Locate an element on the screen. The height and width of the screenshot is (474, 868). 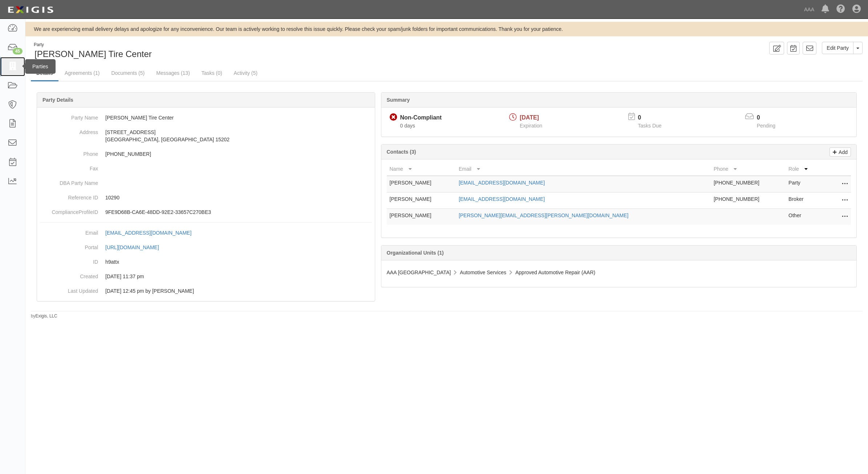
p: Add is located at coordinates (842, 151).